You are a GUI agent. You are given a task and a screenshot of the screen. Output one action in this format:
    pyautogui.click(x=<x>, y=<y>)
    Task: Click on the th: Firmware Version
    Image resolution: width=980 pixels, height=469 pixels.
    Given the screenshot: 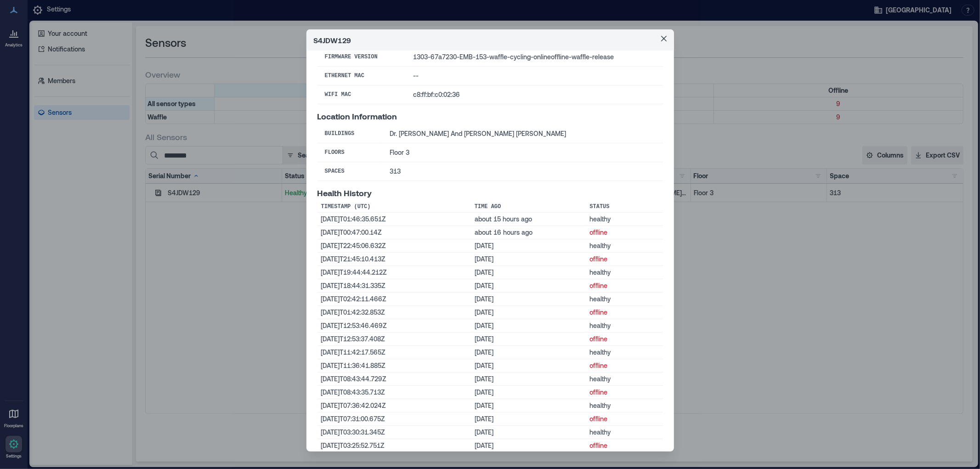 What is the action you would take?
    pyautogui.click(x=362, y=57)
    